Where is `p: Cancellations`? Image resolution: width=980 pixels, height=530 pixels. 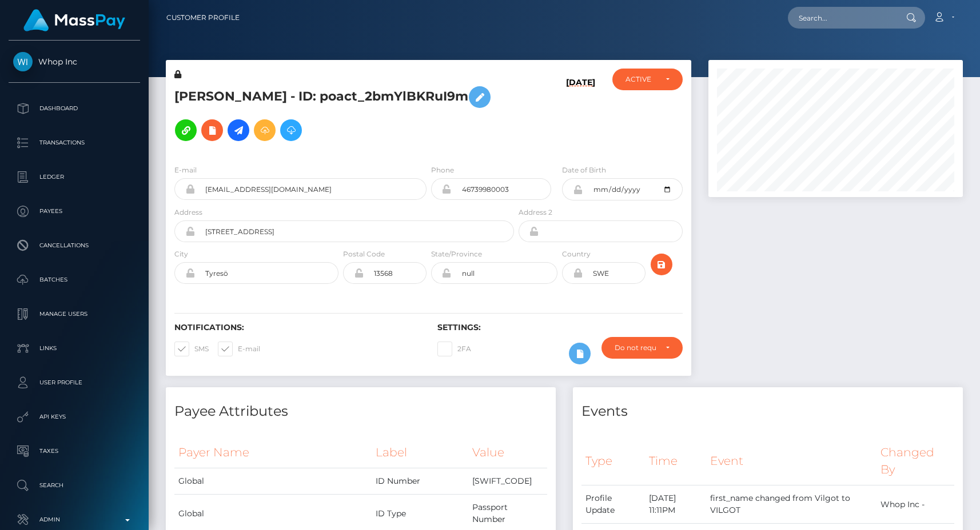
p: Cancellations is located at coordinates (74, 245).